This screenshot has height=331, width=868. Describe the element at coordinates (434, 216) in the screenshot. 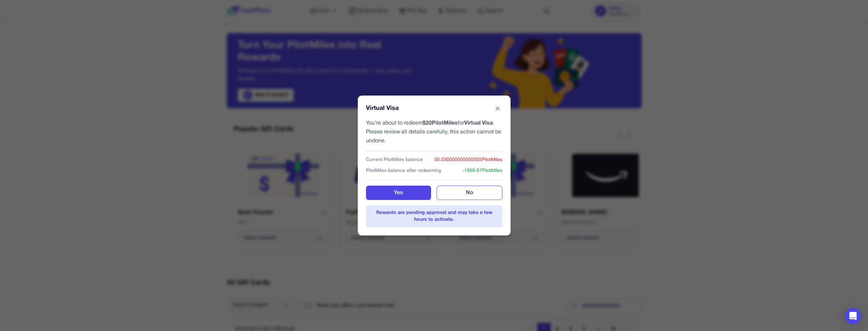

I see `div: Rewards are pending approval and may take a few hours to activate.` at that location.